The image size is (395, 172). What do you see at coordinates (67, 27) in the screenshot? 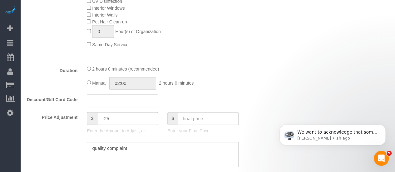
I see `p: Message from Ellie, sent 1h ago` at bounding box center [67, 27].